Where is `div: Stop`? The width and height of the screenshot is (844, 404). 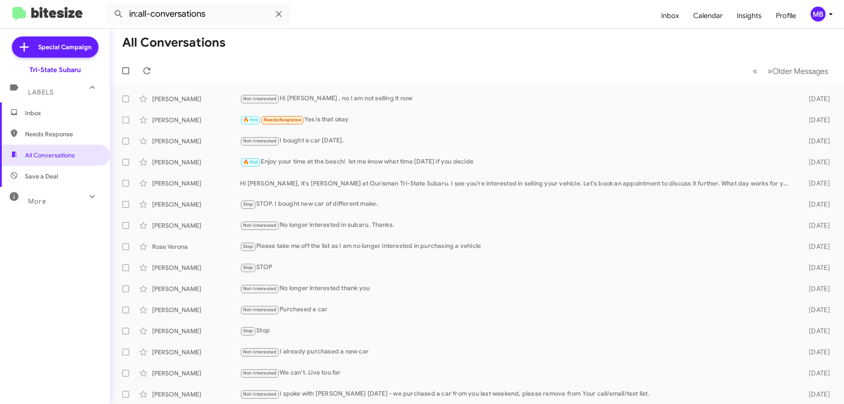 div: Stop is located at coordinates (517, 330).